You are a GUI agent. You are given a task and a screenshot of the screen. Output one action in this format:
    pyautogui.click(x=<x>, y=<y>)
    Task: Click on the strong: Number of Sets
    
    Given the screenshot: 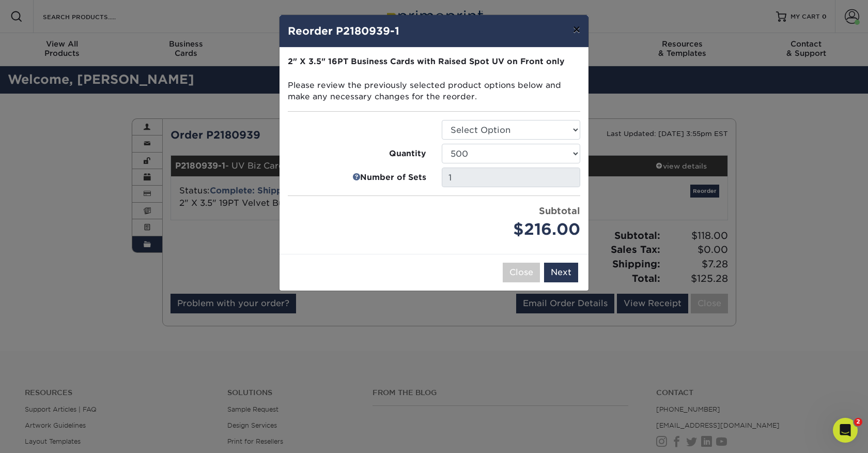 What is the action you would take?
    pyautogui.click(x=393, y=177)
    